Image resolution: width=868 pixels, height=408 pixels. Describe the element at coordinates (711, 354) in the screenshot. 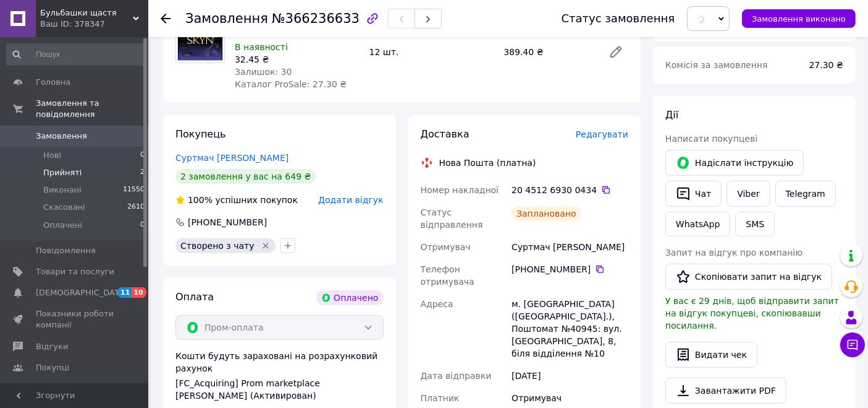

I see `button: Видати чек` at that location.